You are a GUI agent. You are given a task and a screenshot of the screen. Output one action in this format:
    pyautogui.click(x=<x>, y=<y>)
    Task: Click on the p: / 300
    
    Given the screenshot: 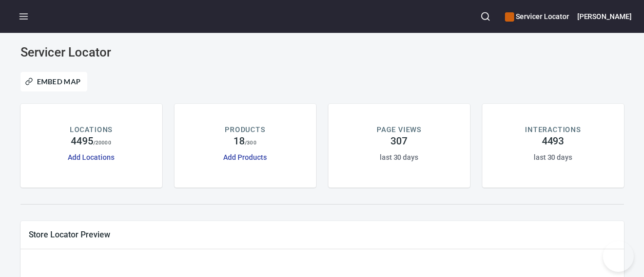 What is the action you would take?
    pyautogui.click(x=251, y=142)
    